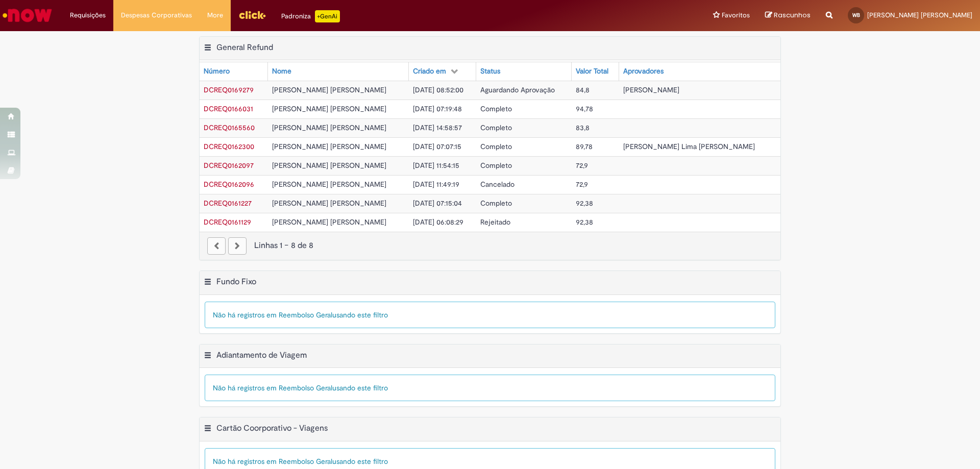  What do you see at coordinates (227, 222) in the screenshot?
I see `span: DCREQ0161129` at bounding box center [227, 222].